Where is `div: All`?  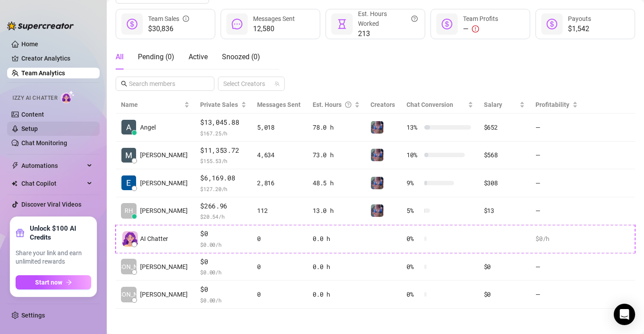 div: All is located at coordinates (120, 57).